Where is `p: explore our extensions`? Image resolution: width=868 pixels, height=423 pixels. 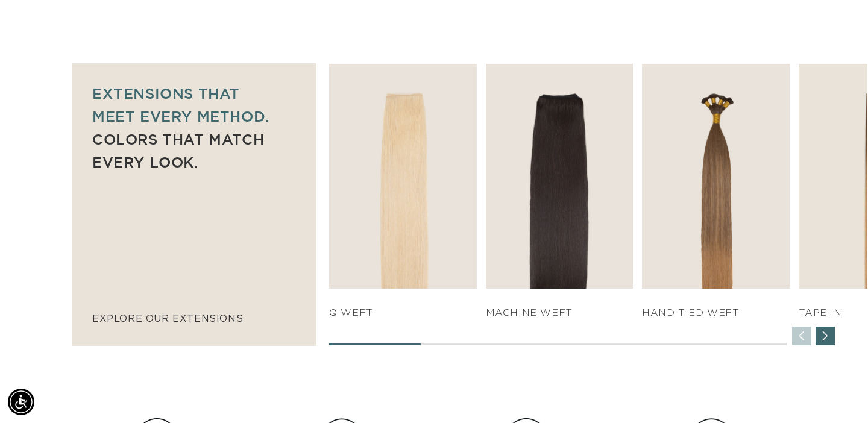
p: explore our extensions is located at coordinates (194, 319).